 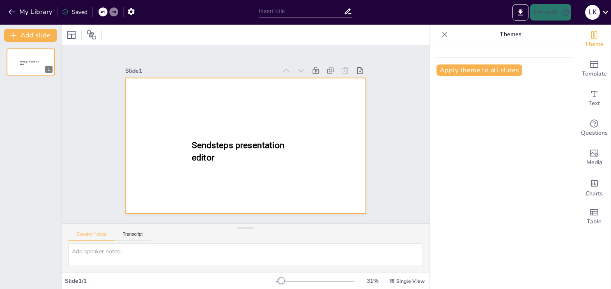 What do you see at coordinates (520, 12) in the screenshot?
I see `button: Export to PowerPoint` at bounding box center [520, 12].